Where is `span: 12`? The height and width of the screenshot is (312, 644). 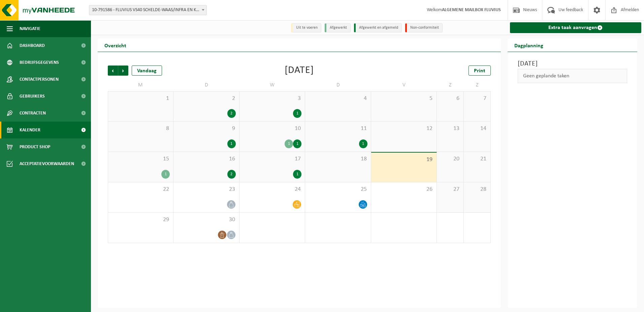
span: 12 is located at coordinates (404, 129).